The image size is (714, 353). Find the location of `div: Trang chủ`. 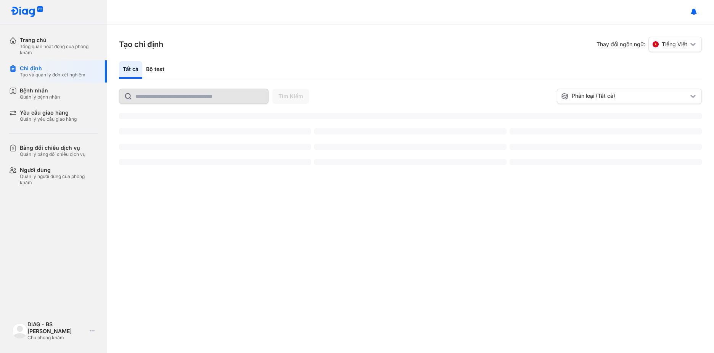

div: Trang chủ is located at coordinates (59, 40).